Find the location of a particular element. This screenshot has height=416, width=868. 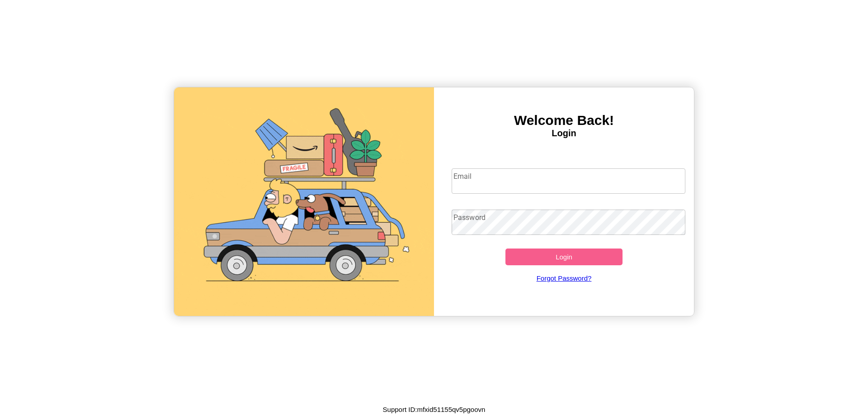

p: Support ID: mfxid51155qv5pgoovn is located at coordinates (434, 409).